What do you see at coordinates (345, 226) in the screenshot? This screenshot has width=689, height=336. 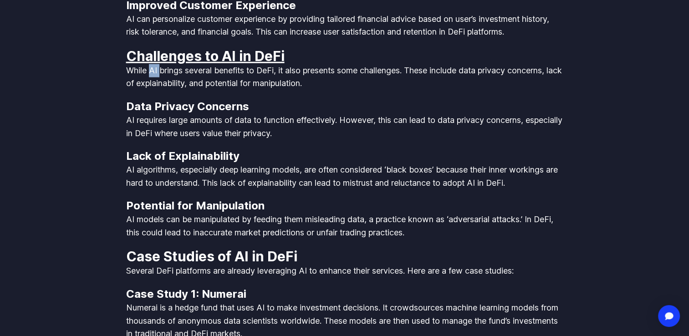 I see `p: AI models can be manipulated by feeding them misleading data, a practice known as ‘adversarial at...` at bounding box center [345, 226].